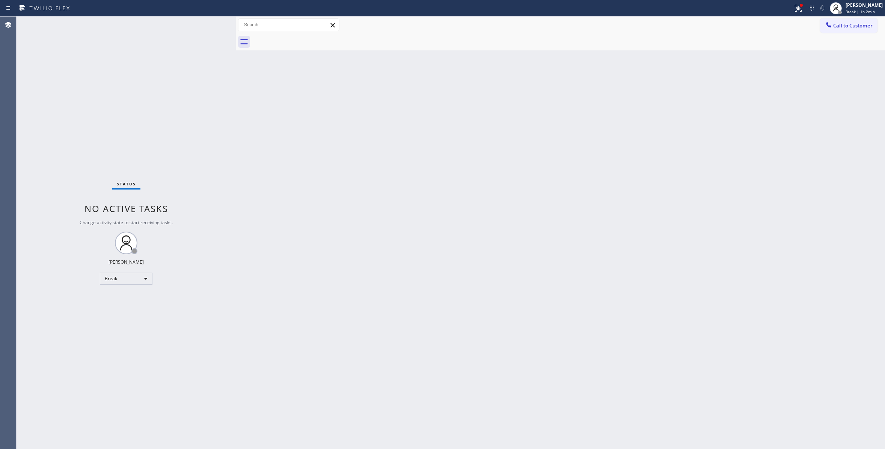 The image size is (885, 449). I want to click on button: Call to Customer, so click(849, 26).